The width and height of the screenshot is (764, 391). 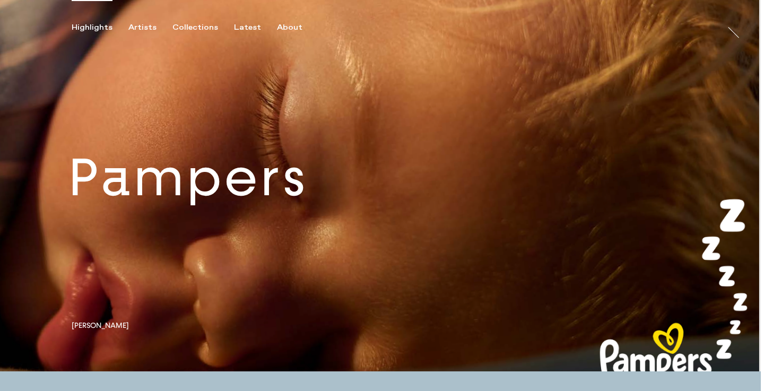 What do you see at coordinates (203, 28) in the screenshot?
I see `button: Collections` at bounding box center [203, 28].